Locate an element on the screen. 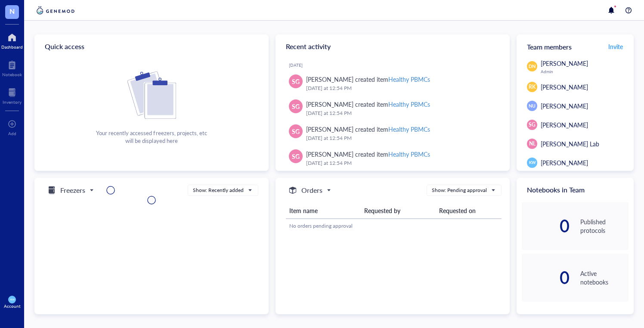 The height and width of the screenshot is (328, 644). h5: Freezers is located at coordinates (72, 190).